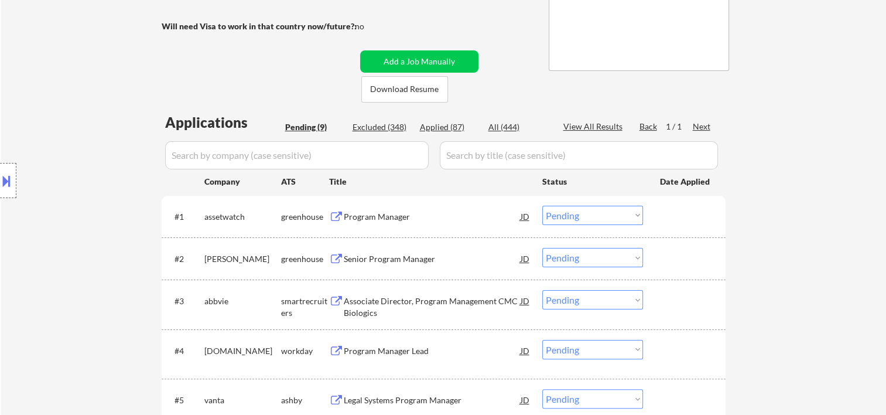 This screenshot has width=886, height=415. What do you see at coordinates (518, 127) in the screenshot?
I see `div: All (444)` at bounding box center [518, 127].